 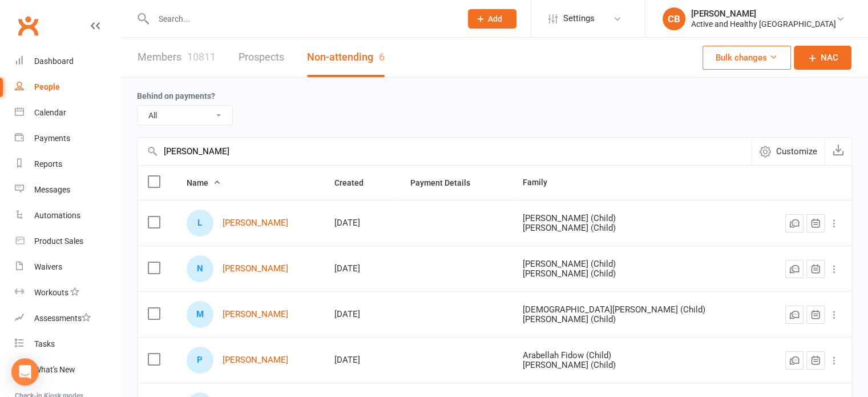 I want to click on th: Family, so click(x=636, y=182).